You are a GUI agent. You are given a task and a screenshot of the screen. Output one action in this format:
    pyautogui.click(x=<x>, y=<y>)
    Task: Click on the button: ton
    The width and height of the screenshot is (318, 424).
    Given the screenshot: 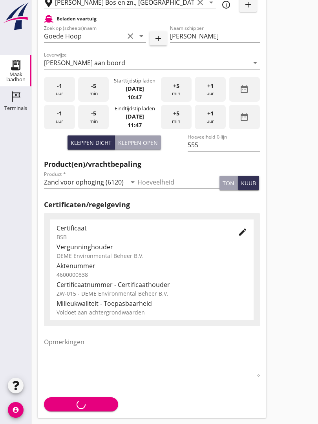 What is the action you would take?
    pyautogui.click(x=228, y=183)
    